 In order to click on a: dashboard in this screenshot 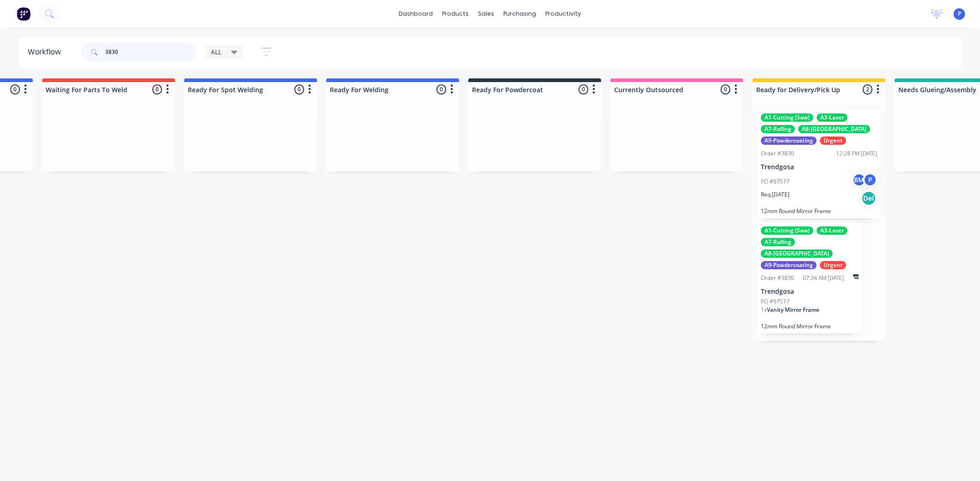, I will do `click(416, 14)`.